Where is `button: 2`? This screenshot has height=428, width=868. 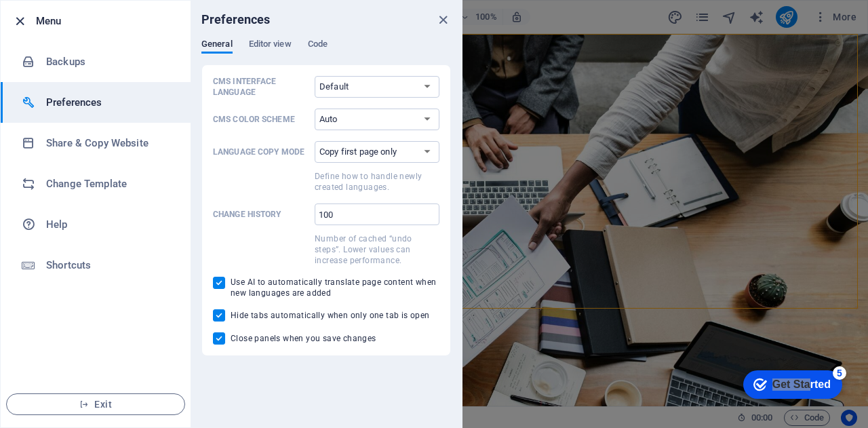
button: 2 is located at coordinates (40, 356).